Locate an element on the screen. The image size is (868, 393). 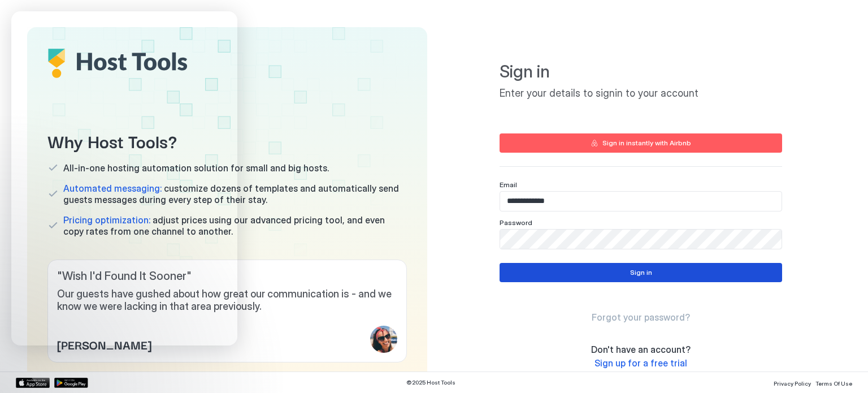
span: Terms Of Use is located at coordinates (834, 383).